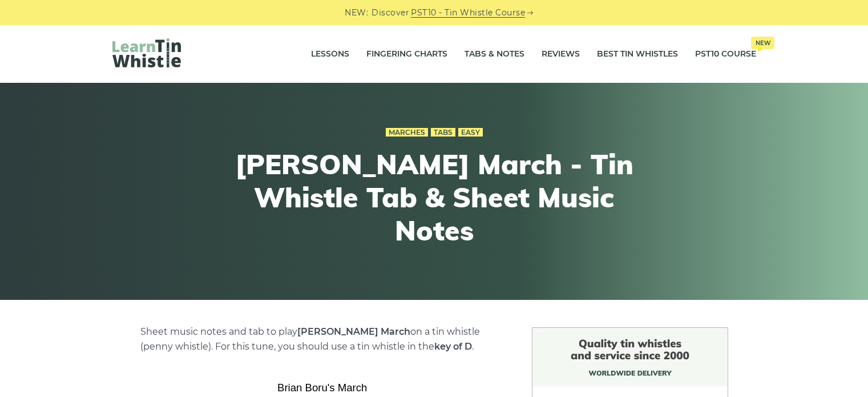  What do you see at coordinates (494, 54) in the screenshot?
I see `a: Tabs & Notes` at bounding box center [494, 54].